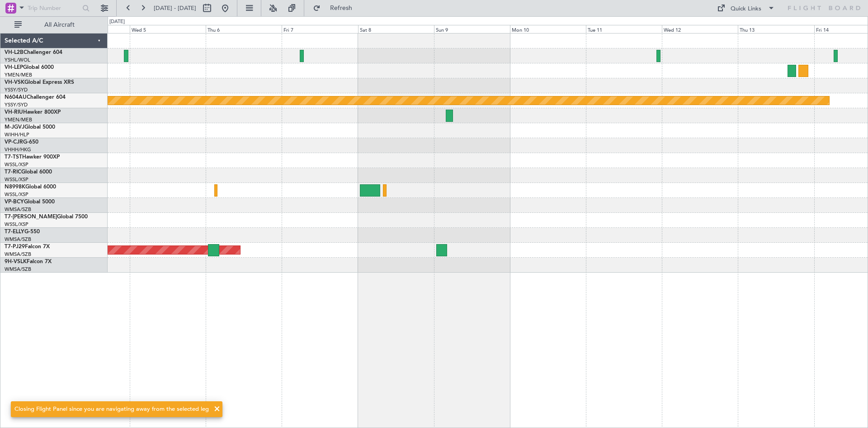 The width and height of the screenshot is (868, 428). What do you see at coordinates (700, 29) in the screenshot?
I see `div: Wed 12` at bounding box center [700, 29].